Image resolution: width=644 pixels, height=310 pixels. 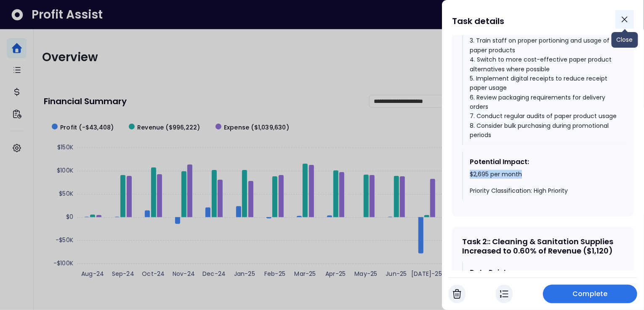 I want to click on div: Data Points:, so click(x=543, y=272).